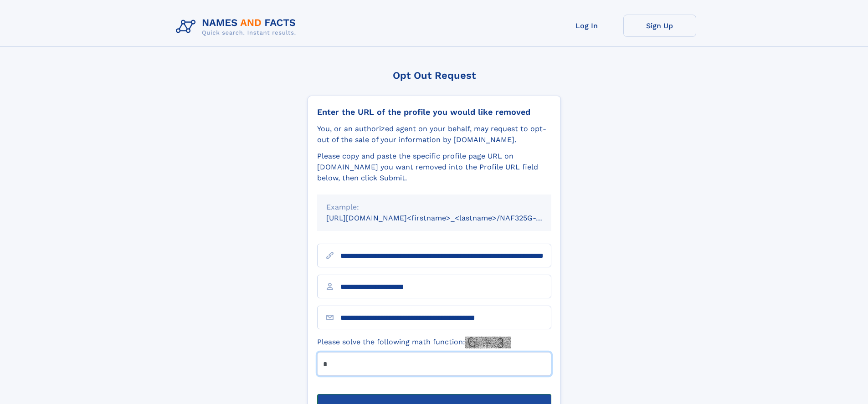  Describe the element at coordinates (434, 134) in the screenshot. I see `div: You, or an authorized agent on your behalf, may request to opt-out of the sale of your informatio...` at that location.